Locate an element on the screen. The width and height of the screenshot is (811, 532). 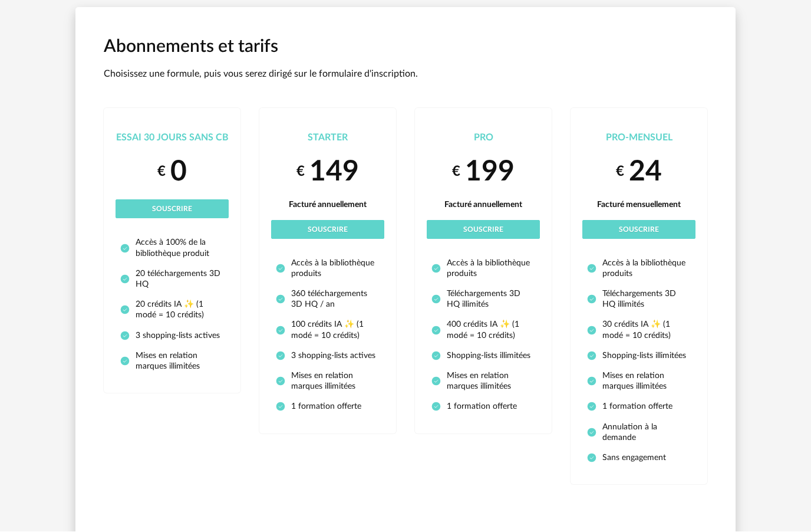
span: 149 is located at coordinates (334, 172).